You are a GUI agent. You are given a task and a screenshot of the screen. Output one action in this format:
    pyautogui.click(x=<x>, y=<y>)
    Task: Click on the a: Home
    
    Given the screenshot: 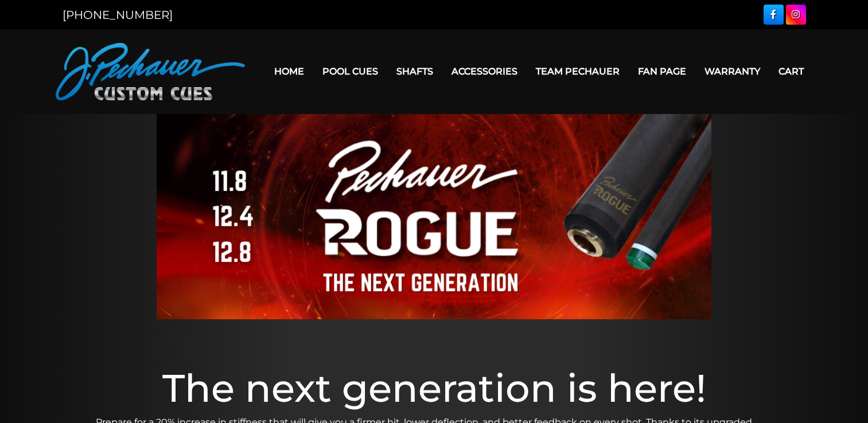 What is the action you would take?
    pyautogui.click(x=289, y=71)
    